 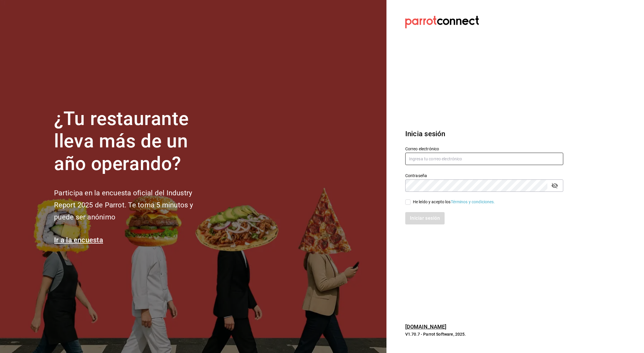 What do you see at coordinates (134, 205) in the screenshot?
I see `h2: Participa en la encuesta oficial del Industry Report 2025 de Parrot. Te toma 5 minutos y puede se...` at bounding box center [134, 205].